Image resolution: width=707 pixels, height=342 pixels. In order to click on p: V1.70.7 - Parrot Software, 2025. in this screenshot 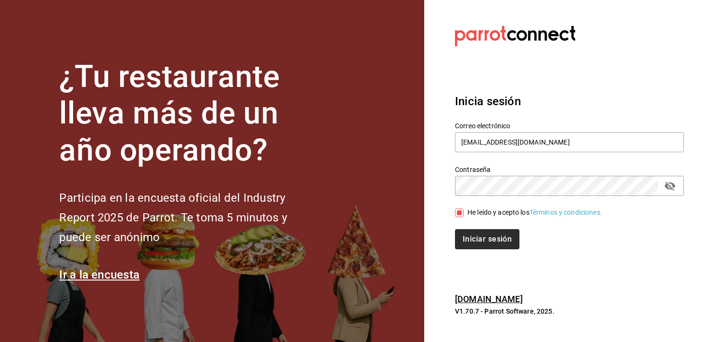, I will do `click(569, 311)`.